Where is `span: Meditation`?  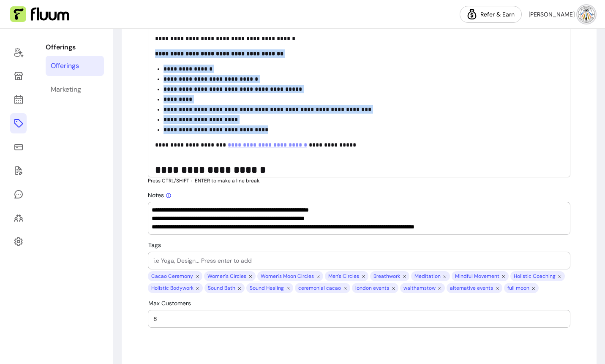 span: Meditation is located at coordinates (427, 276).